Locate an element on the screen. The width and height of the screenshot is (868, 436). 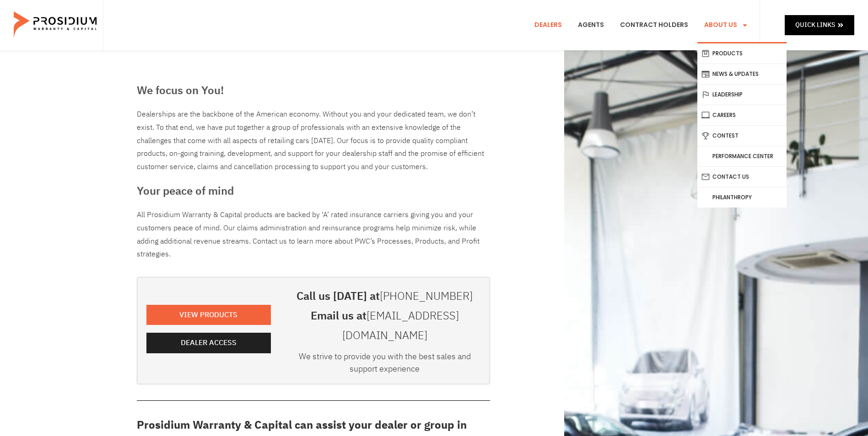
a: Agents is located at coordinates (590, 25).